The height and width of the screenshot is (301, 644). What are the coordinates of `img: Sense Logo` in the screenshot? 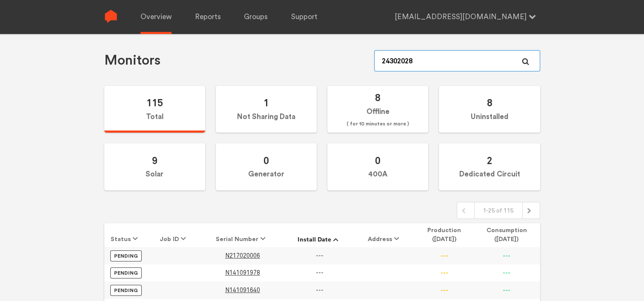 It's located at (111, 16).